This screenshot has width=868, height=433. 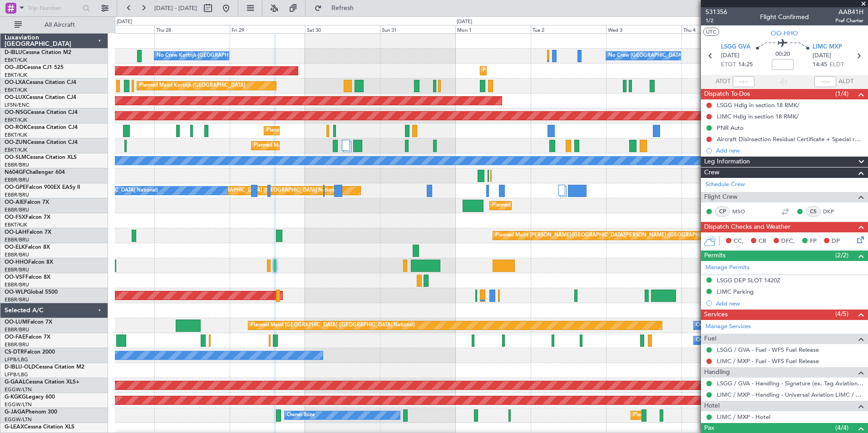 What do you see at coordinates (30, 352) in the screenshot?
I see `a: CS-DTRFalcon 2000` at bounding box center [30, 352].